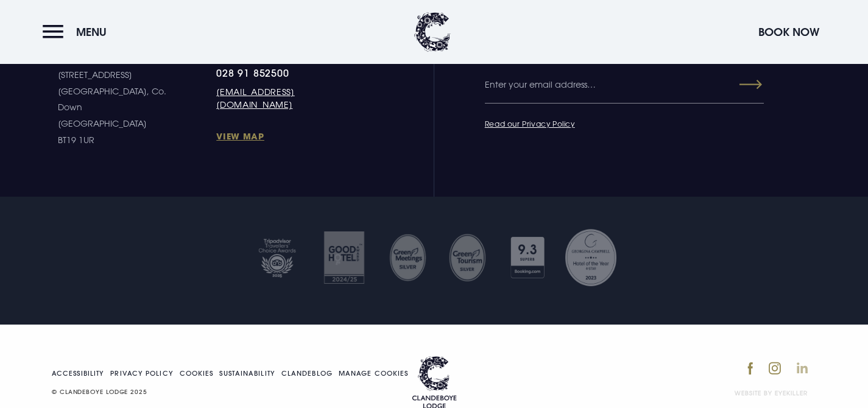 The image size is (868, 408). Describe the element at coordinates (432, 31) in the screenshot. I see `img: Clandeboye Lodge` at that location.